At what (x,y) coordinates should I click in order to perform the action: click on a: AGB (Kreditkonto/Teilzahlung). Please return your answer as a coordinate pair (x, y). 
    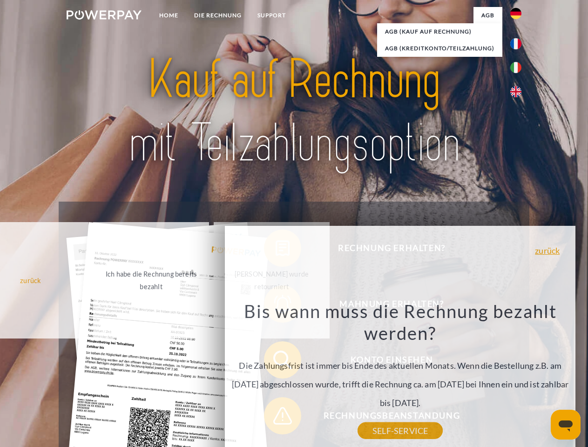
    Looking at the image, I should click on (439, 48).